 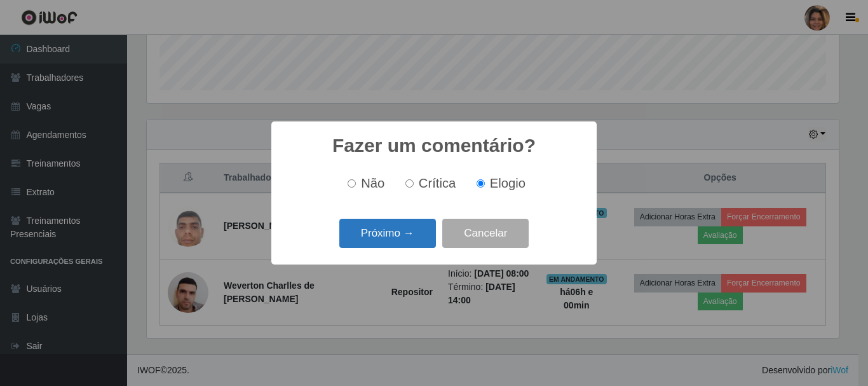 I want to click on input: Não, so click(x=351, y=183).